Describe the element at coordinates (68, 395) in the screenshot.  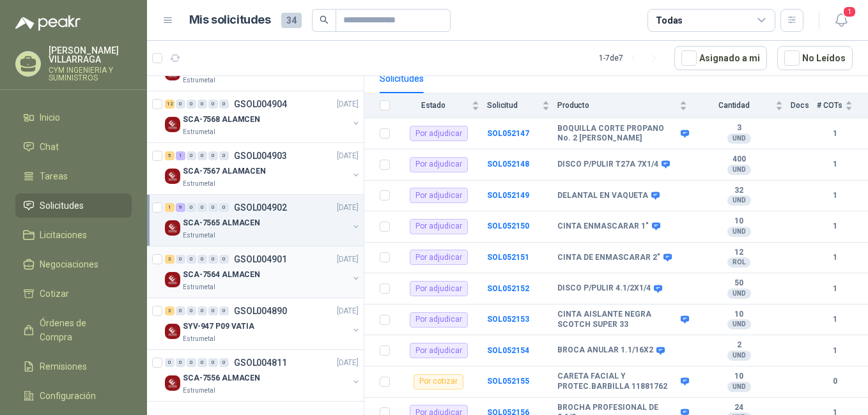
I see `span: Configuración` at that location.